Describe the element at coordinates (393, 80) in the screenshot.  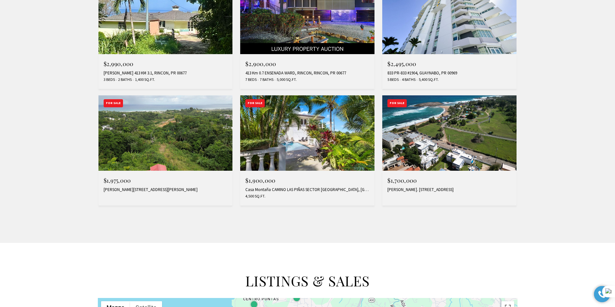
I see `span: 5 Beds` at that location.